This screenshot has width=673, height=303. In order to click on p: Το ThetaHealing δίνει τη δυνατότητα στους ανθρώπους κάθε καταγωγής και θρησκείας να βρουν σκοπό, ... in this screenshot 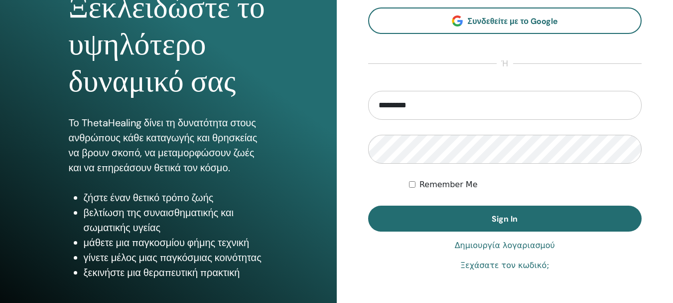, I will do `click(168, 145)`.